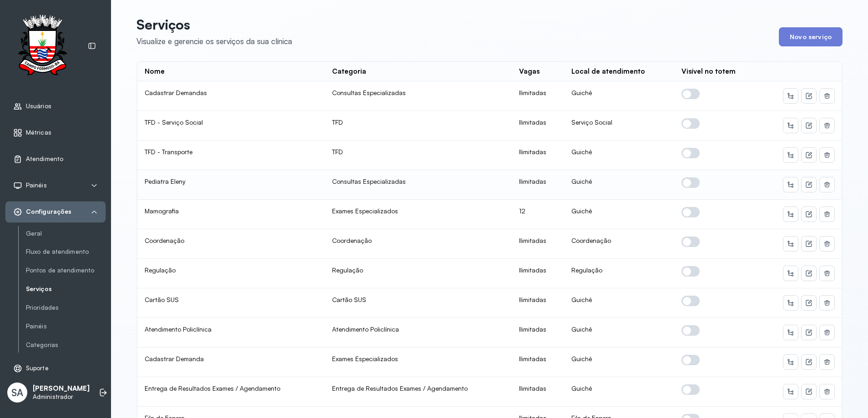 This screenshot has width=868, height=418. I want to click on span: Atendimento, so click(44, 159).